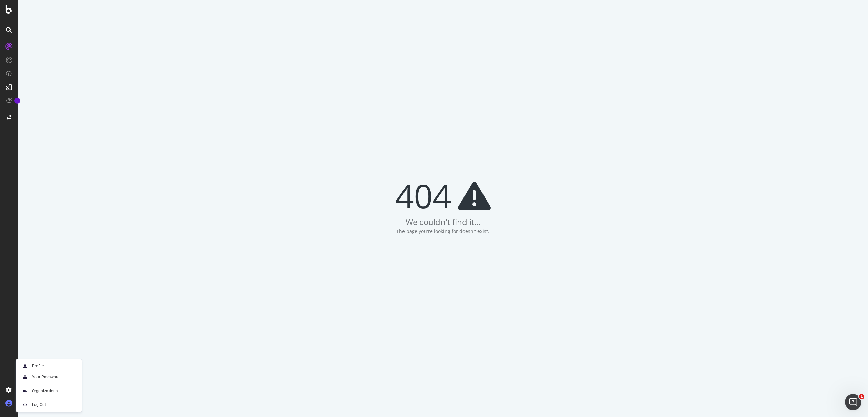  Describe the element at coordinates (45, 391) in the screenshot. I see `div: Organizations` at that location.